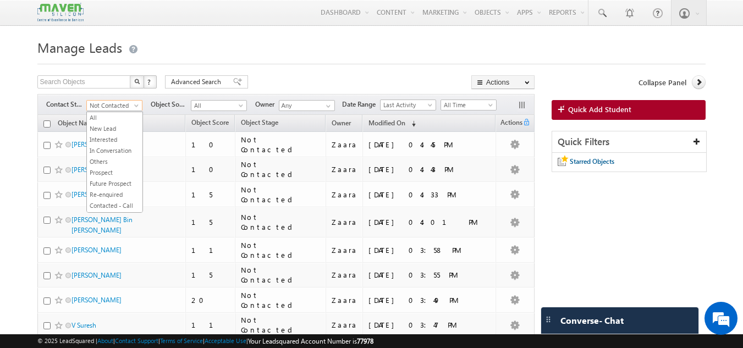  What do you see at coordinates (387, 123) in the screenshot?
I see `span: Modified On` at bounding box center [387, 123].